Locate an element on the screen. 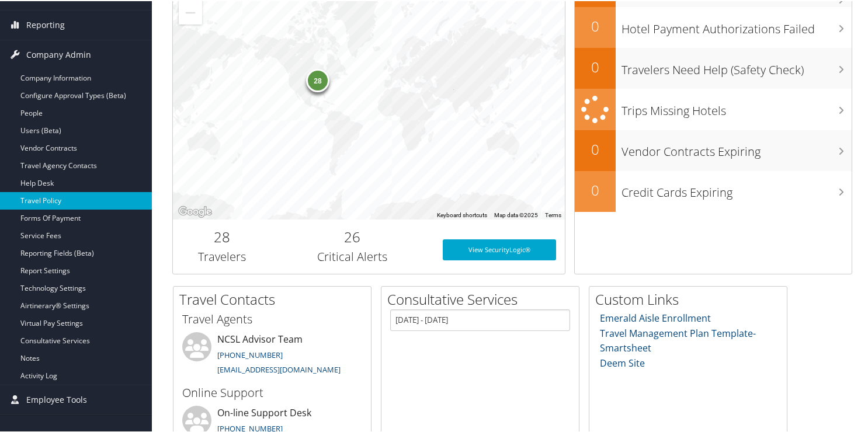 The width and height of the screenshot is (868, 432). span: Reporting is located at coordinates (46, 24).